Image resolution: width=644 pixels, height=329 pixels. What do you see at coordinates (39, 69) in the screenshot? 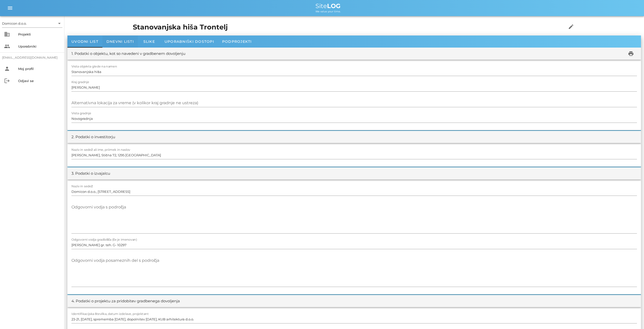
I see `div: Moj profil` at bounding box center [39, 69].